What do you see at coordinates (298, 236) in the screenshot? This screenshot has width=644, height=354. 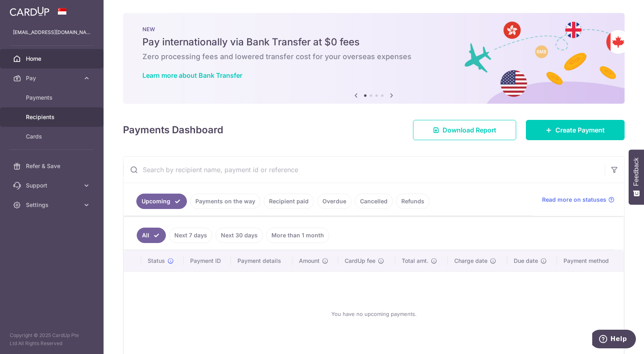 I see `a: More than 1 month` at bounding box center [298, 236].